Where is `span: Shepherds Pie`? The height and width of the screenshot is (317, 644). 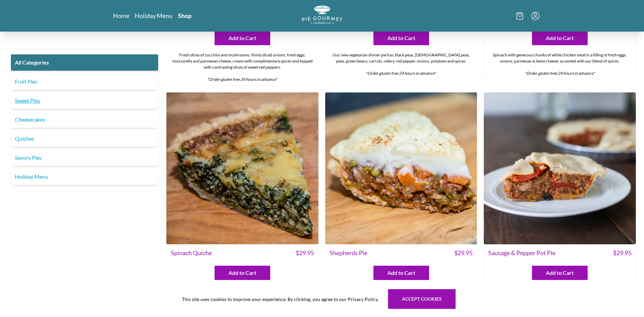 span: Shepherds Pie is located at coordinates (348, 253).